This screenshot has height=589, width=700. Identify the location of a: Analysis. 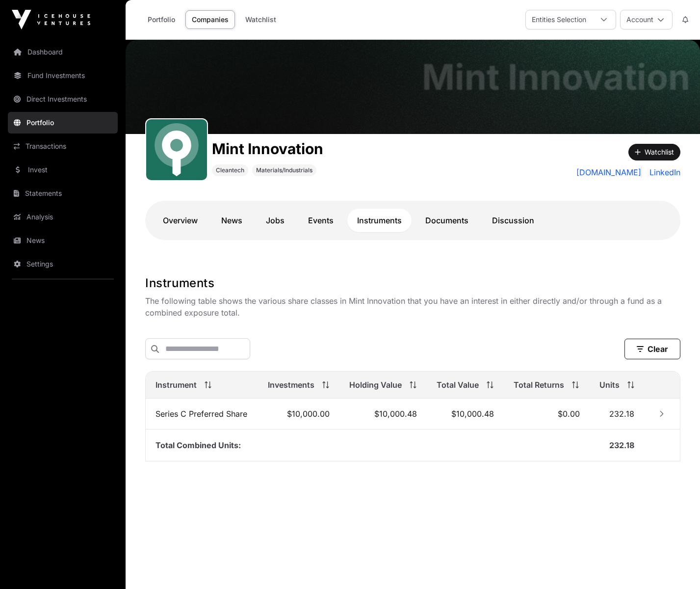
(63, 217).